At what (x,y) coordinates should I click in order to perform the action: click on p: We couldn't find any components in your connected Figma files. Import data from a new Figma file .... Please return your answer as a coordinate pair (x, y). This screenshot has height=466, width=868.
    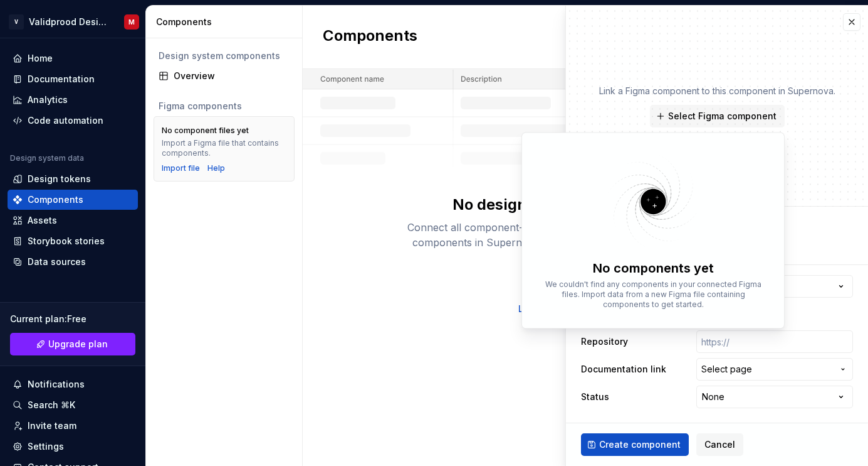
    Looking at the image, I should click on (653, 294).